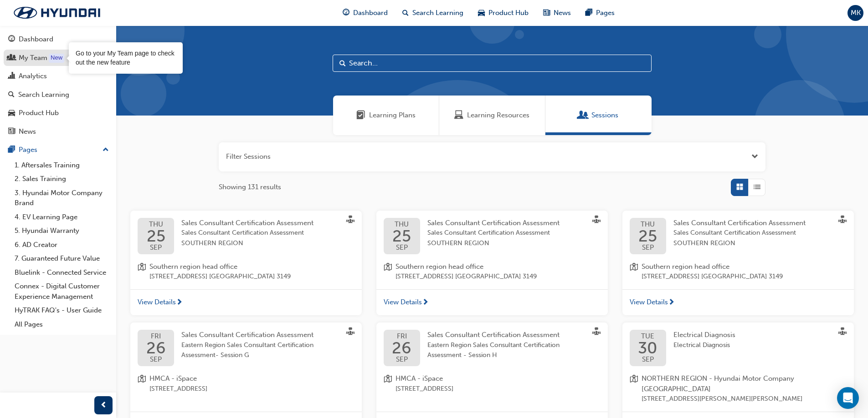  I want to click on span: car-icon, so click(11, 113).